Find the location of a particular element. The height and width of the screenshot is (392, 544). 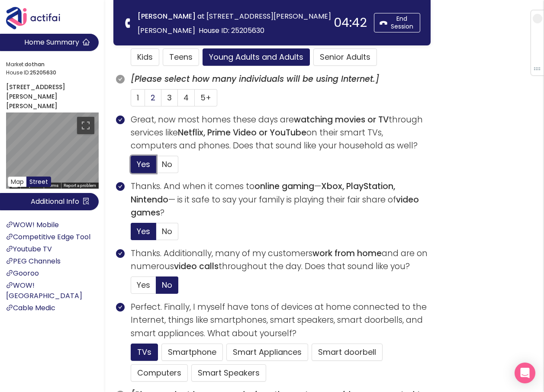

a: Youtube TV is located at coordinates (29, 249).